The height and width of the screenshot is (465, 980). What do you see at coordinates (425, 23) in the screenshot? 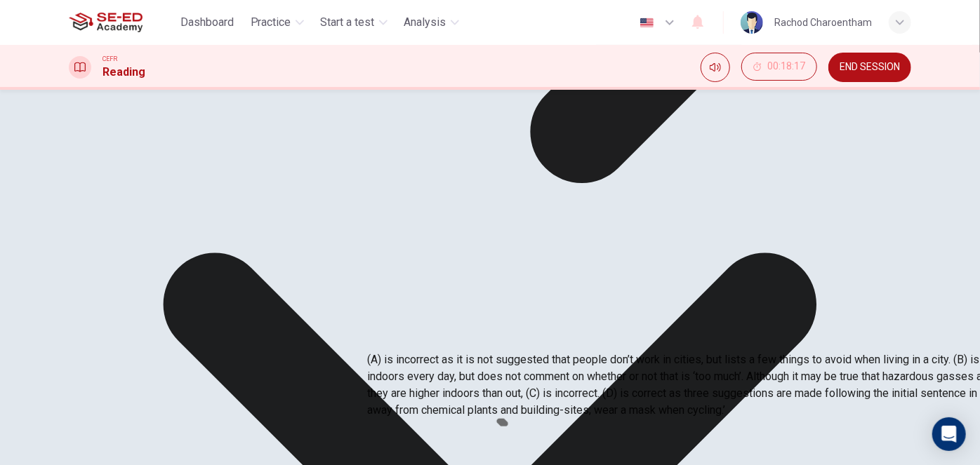
I see `span: Analysis` at bounding box center [425, 23].